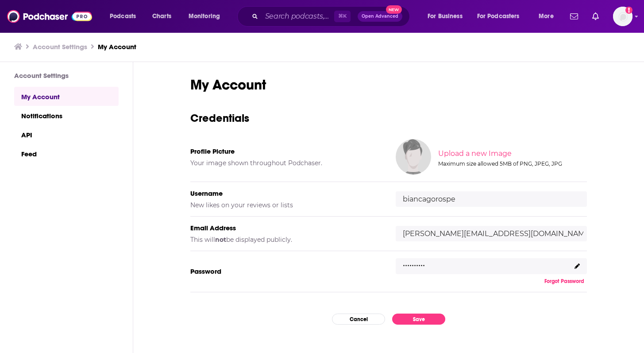 The width and height of the screenshot is (644, 353). What do you see at coordinates (389, 85) in the screenshot?
I see `h1: My Account` at bounding box center [389, 85].